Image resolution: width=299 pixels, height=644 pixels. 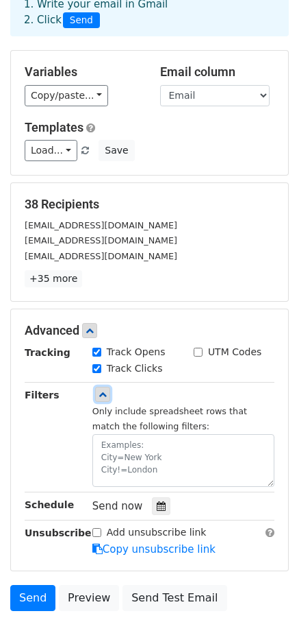 What do you see at coordinates (136, 352) in the screenshot?
I see `label: Track Opens` at bounding box center [136, 352].